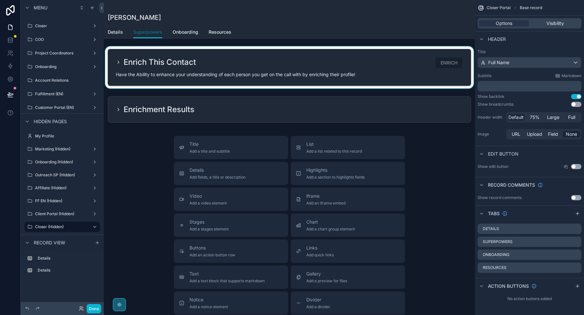 This screenshot has height=315, width=584. Describe the element at coordinates (62, 53) in the screenshot. I see `label: Project Coordinators` at that location.